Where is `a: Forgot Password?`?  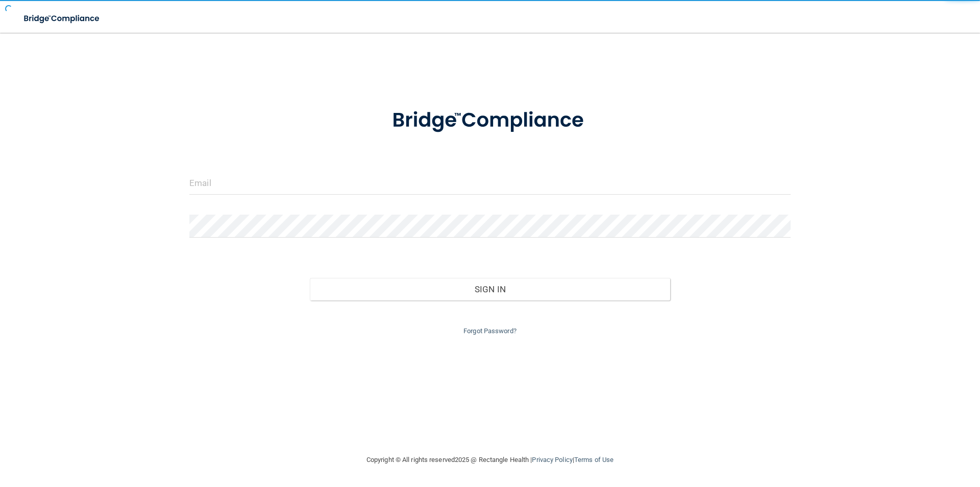 a: Forgot Password? is located at coordinates (490, 330).